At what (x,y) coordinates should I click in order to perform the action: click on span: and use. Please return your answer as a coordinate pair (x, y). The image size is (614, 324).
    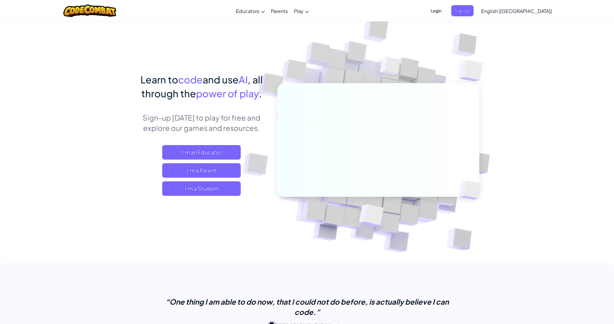
    Looking at the image, I should click on (221, 79).